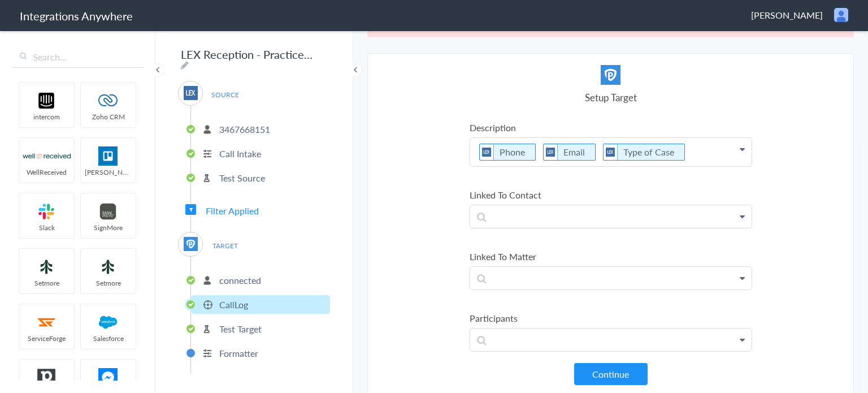 The width and height of the screenshot is (868, 393). Describe the element at coordinates (108, 116) in the screenshot. I see `span: Zoho CRM` at that location.